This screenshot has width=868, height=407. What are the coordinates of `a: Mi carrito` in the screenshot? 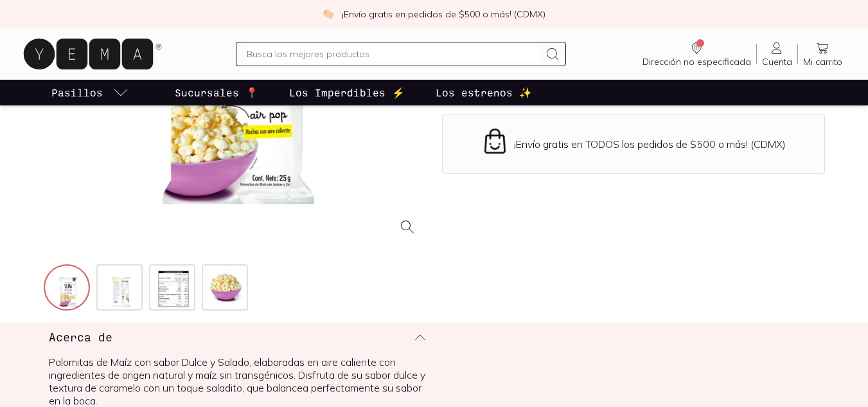 It's located at (822, 54).